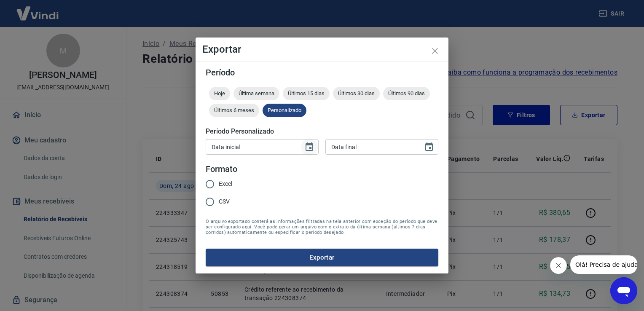  What do you see at coordinates (285, 110) in the screenshot?
I see `div: Personalizado` at bounding box center [285, 110].